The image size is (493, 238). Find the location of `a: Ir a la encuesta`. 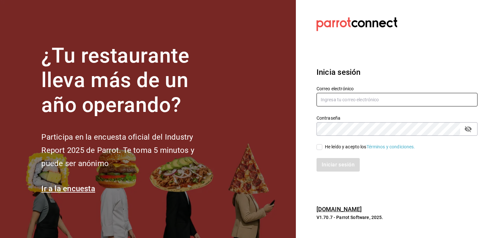

a: Ir a la encuesta is located at coordinates (68, 189).